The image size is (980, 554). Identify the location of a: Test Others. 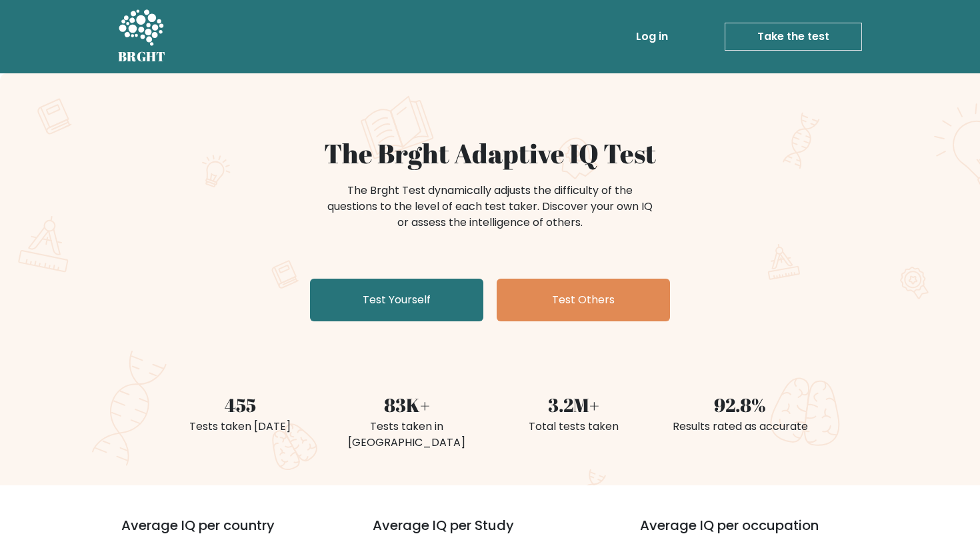
(583, 300).